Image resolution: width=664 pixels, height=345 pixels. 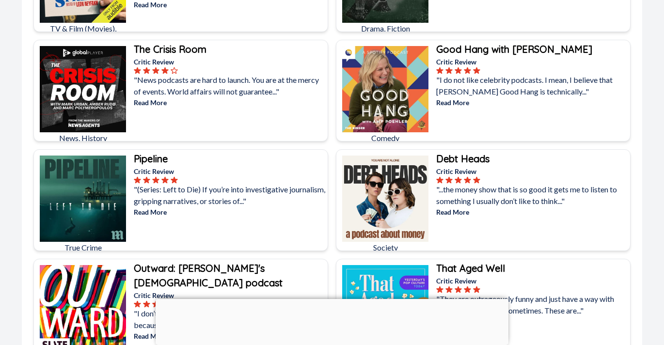 What do you see at coordinates (471, 268) in the screenshot?
I see `b: That Aged Well` at bounding box center [471, 268].